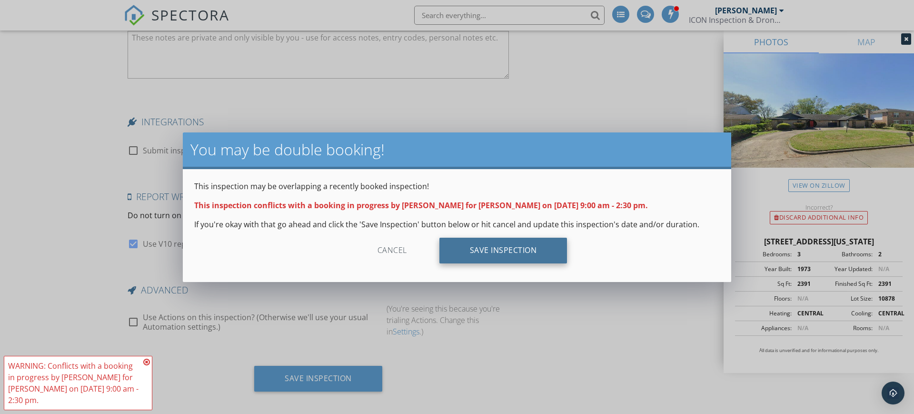  I want to click on p: This inspection may be overlapping a recently booked inspection!, so click(457, 186).